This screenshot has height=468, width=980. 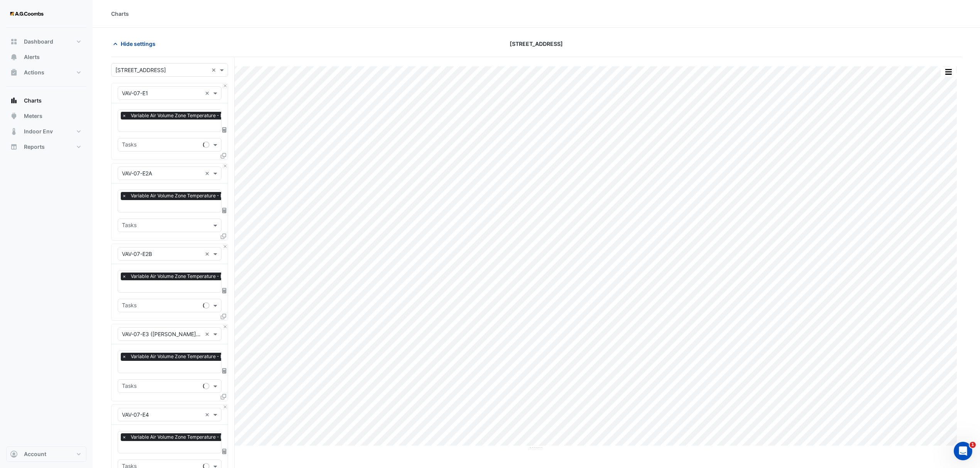 I want to click on app-icon: Meters, so click(x=14, y=116).